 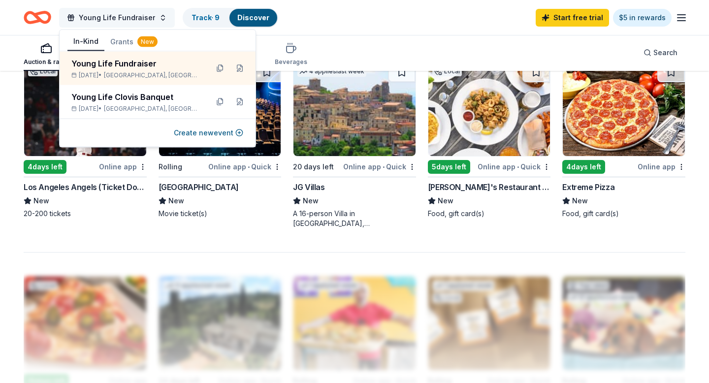 I want to click on button: Young Life Fundraiser, so click(x=117, y=18).